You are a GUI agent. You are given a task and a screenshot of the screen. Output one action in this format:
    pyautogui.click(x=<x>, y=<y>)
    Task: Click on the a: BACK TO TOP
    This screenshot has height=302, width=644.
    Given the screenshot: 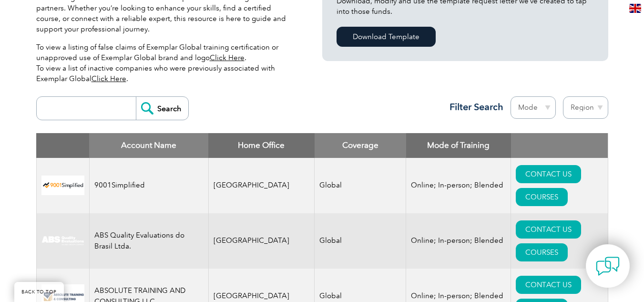 What is the action you would take?
    pyautogui.click(x=39, y=292)
    